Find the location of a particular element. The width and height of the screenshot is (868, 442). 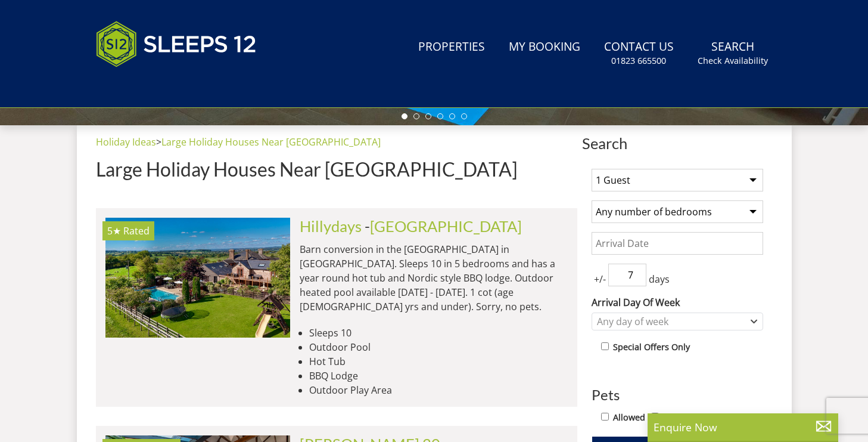

a: 5★ Rated is located at coordinates (197, 277).